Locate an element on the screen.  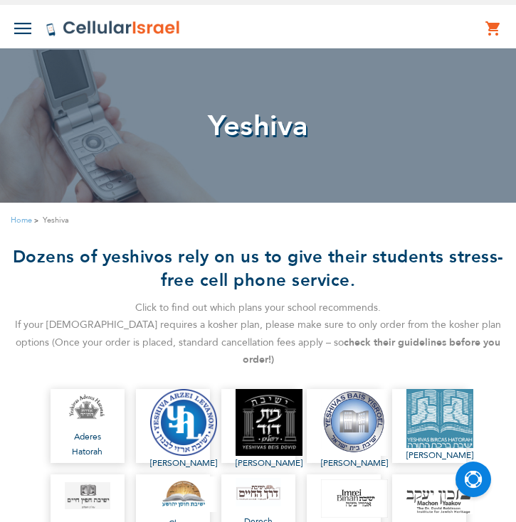
img: CCJ is located at coordinates (88, 496).